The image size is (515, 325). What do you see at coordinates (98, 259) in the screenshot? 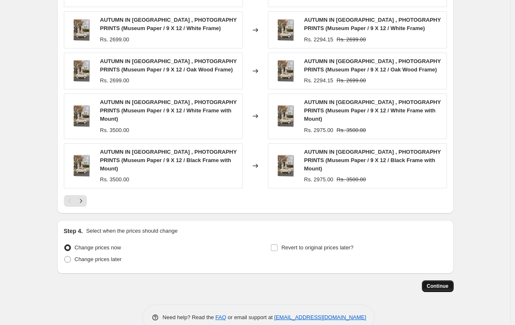
I see `span: Change prices later` at bounding box center [98, 259].